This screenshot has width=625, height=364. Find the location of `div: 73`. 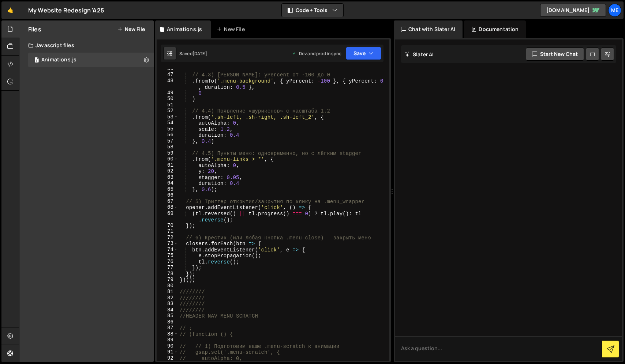

div: 73 is located at coordinates (167, 243).